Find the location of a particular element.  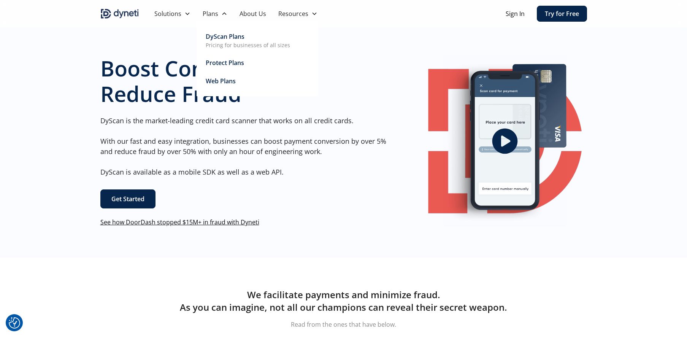

a: Sign In is located at coordinates (515, 14).